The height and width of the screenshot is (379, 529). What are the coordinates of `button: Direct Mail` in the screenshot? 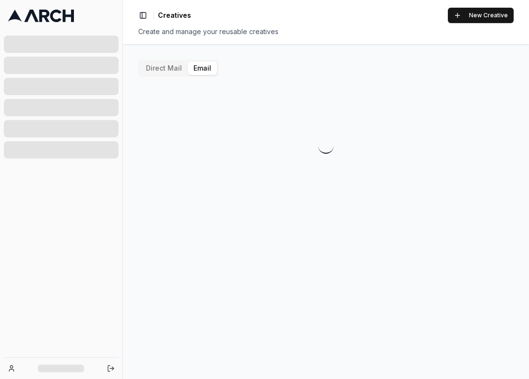 It's located at (164, 68).